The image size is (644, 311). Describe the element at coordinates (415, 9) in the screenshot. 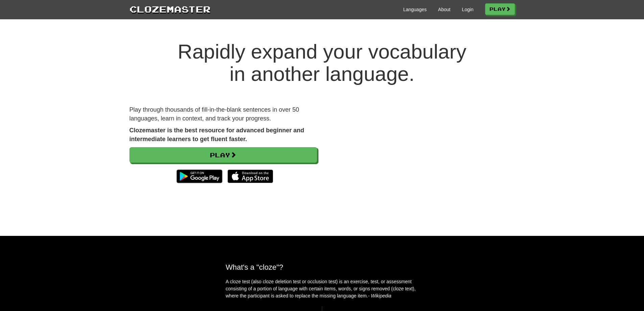

I see `a: Languages` at that location.